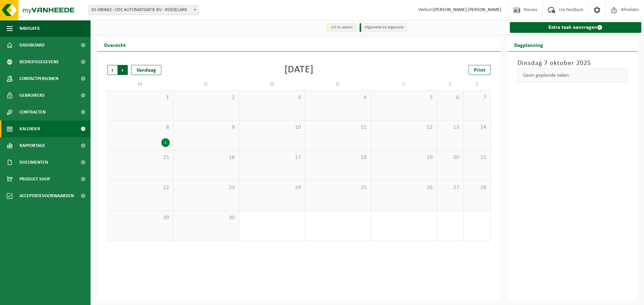 Image resolution: width=644 pixels, height=305 pixels. I want to click on span: 23, so click(206, 188).